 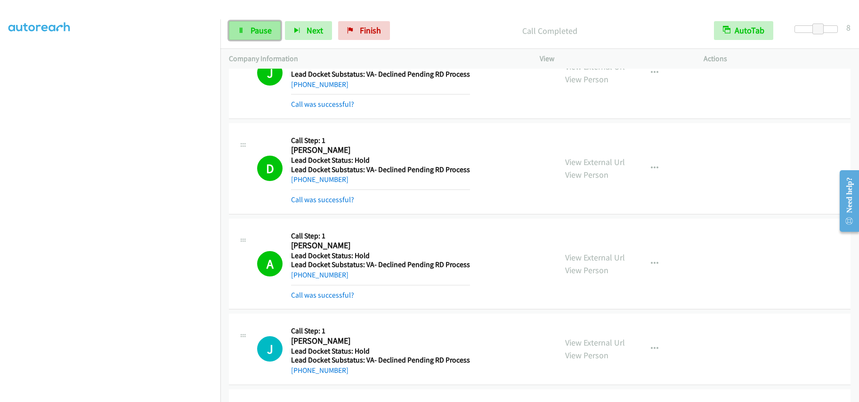 I want to click on p: Company Information, so click(x=376, y=59).